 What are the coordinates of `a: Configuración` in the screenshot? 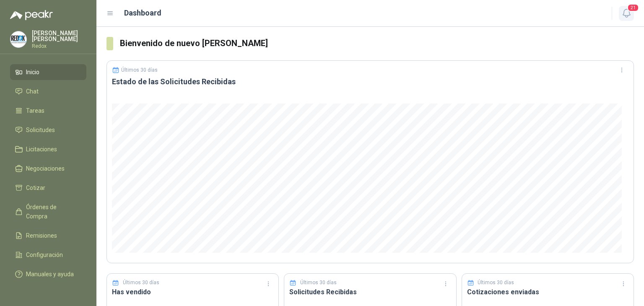 It's located at (48, 255).